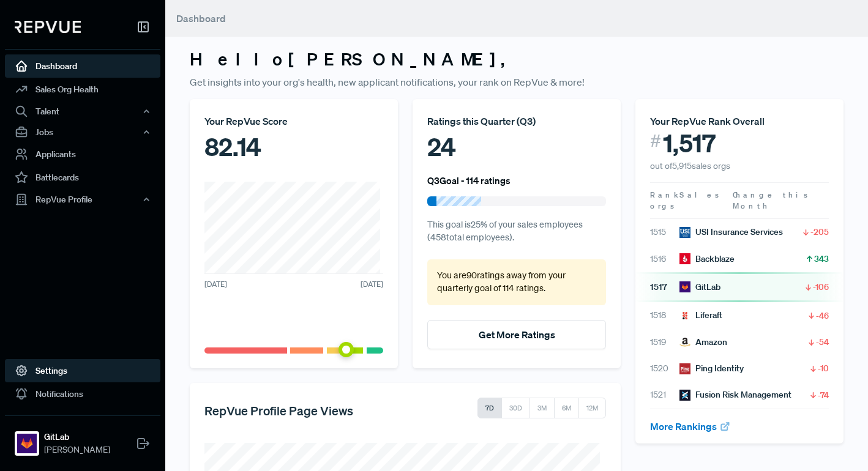  Describe the element at coordinates (685, 369) in the screenshot. I see `img: Ping Identity` at that location.